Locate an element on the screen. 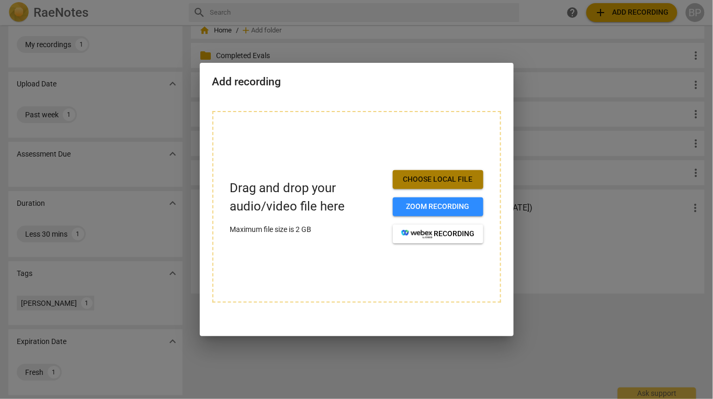  span: recording is located at coordinates (438, 234).